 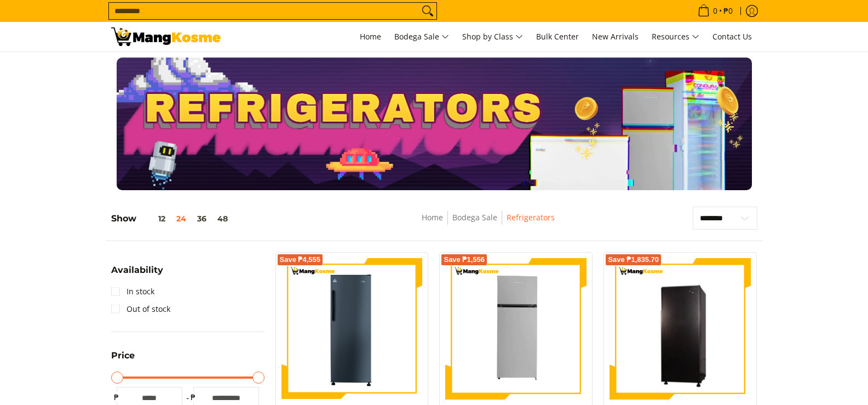 What do you see at coordinates (732, 37) in the screenshot?
I see `a: Contact Us` at bounding box center [732, 37].